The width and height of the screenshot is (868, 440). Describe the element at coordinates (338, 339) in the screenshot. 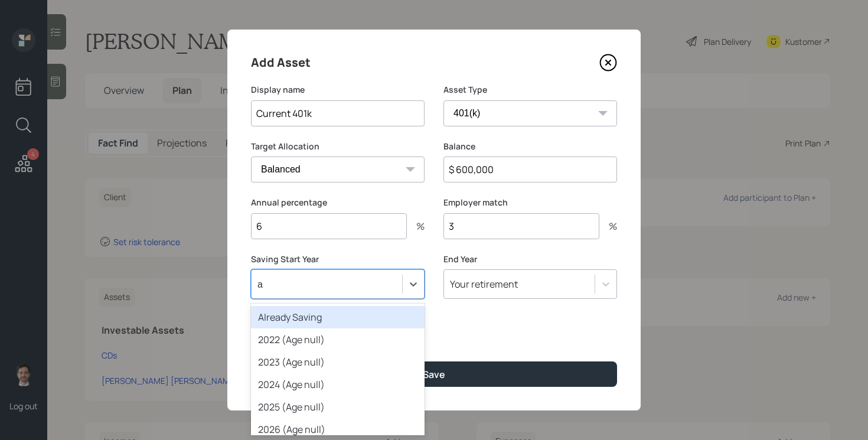

I see `div: 2022 (Age null)` at that location.